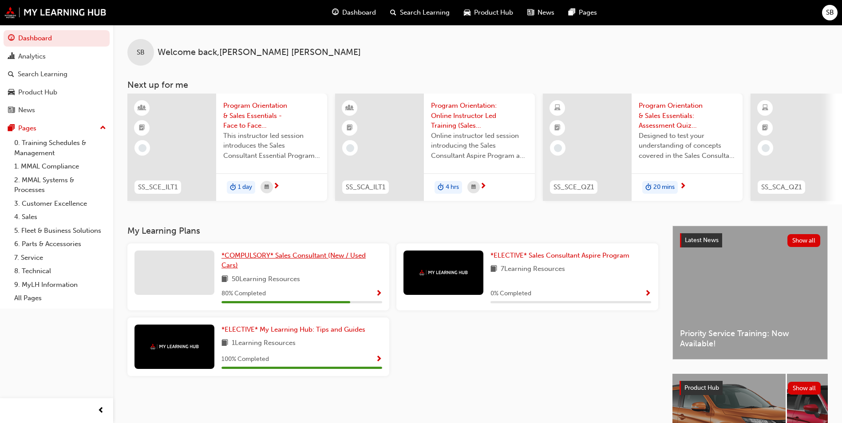 This screenshot has width=842, height=423. What do you see at coordinates (702, 240) in the screenshot?
I see `span: Latest News` at bounding box center [702, 240].